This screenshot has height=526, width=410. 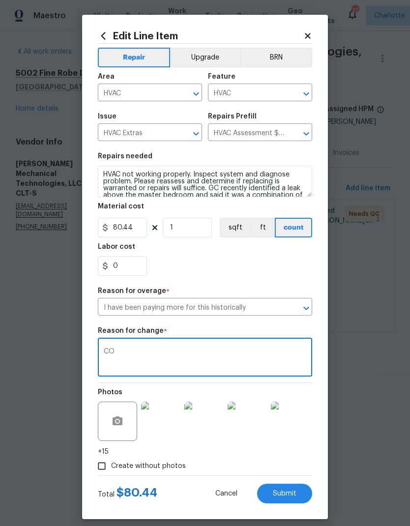 I want to click on button: Cancel, so click(x=226, y=494).